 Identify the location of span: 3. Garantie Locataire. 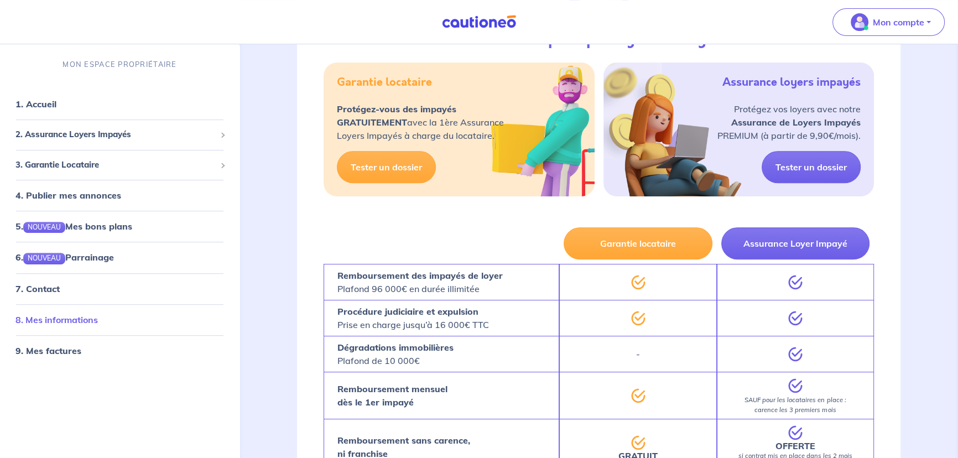
(116, 164).